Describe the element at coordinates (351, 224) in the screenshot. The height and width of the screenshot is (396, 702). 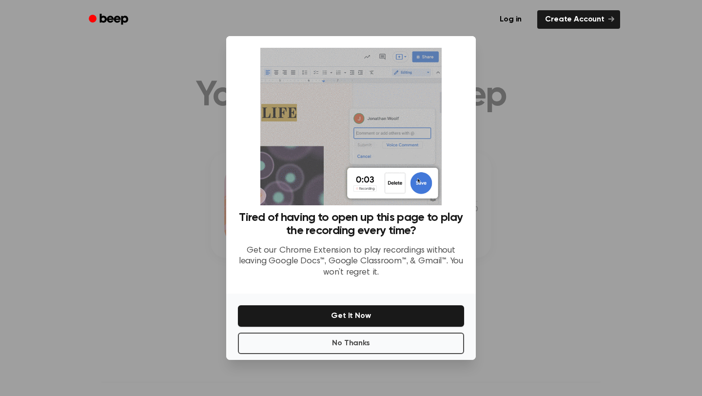
I see `h3: Tired of having to open up this page to play the recording every time?` at that location.